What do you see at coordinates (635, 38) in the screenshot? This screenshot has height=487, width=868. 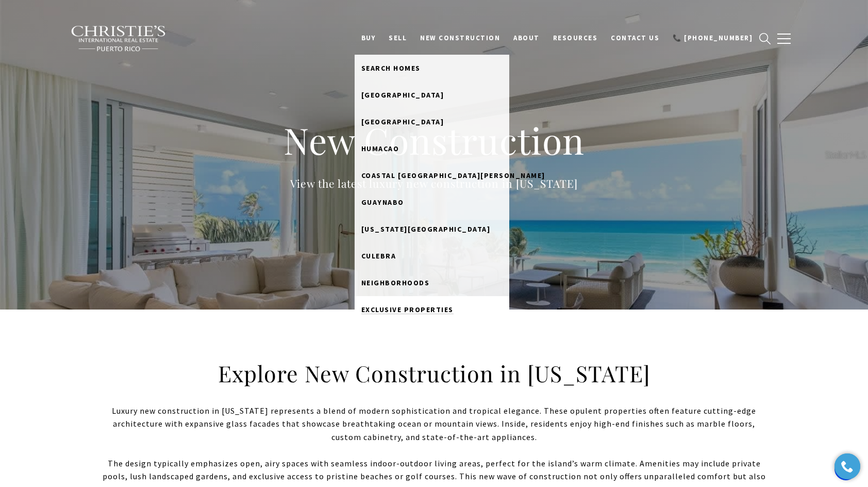 I see `a: Contact Us` at bounding box center [635, 38].